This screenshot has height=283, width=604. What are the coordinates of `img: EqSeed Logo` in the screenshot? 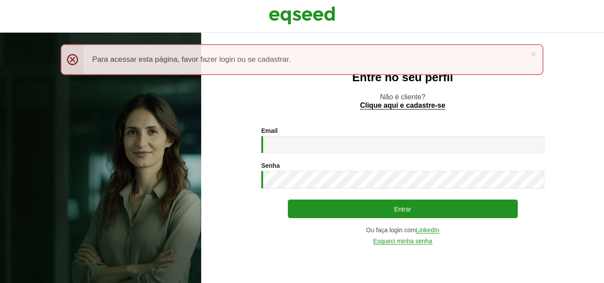 It's located at (302, 15).